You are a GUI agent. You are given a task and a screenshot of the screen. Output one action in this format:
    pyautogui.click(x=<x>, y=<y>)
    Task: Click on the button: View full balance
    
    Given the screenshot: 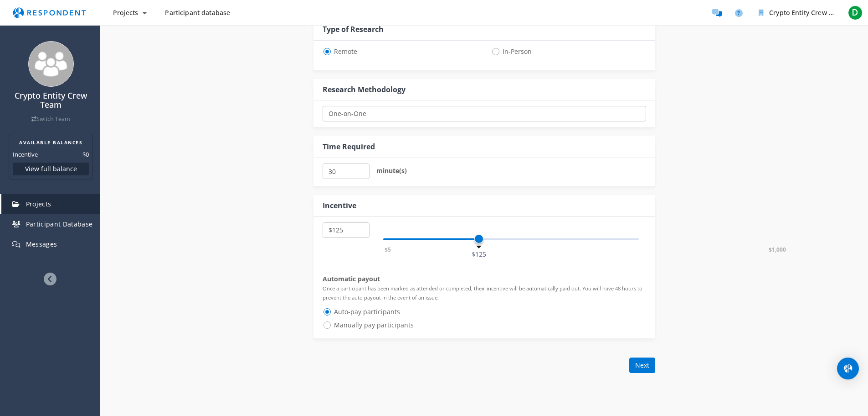 What is the action you would take?
    pyautogui.click(x=51, y=168)
    